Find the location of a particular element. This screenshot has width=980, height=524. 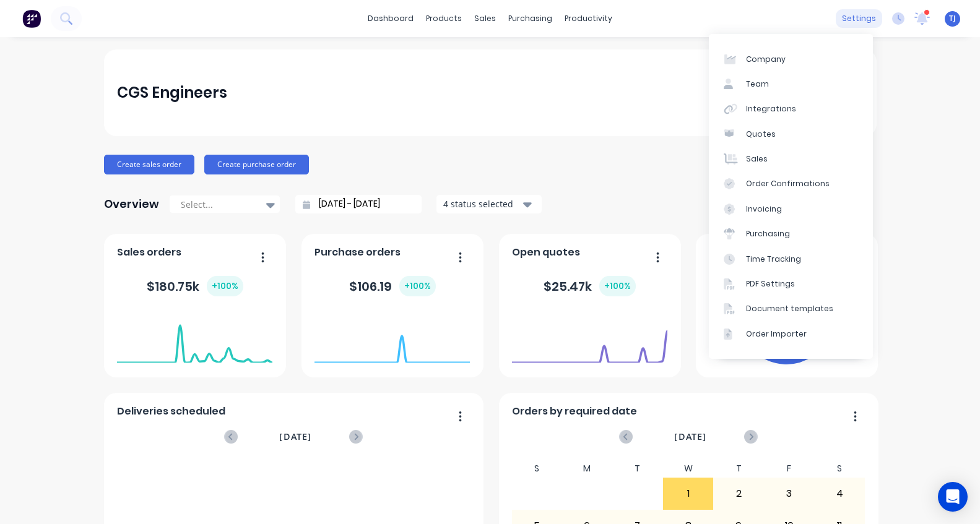

div: Integrations is located at coordinates (771, 109).